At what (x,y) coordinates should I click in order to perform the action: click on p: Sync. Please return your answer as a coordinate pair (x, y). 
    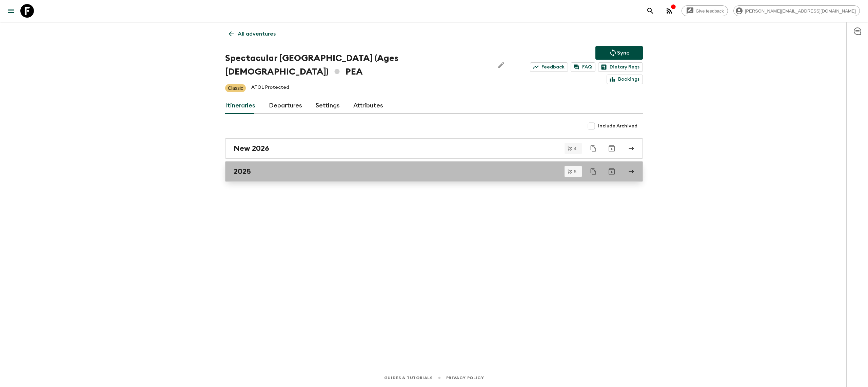
    Looking at the image, I should click on (623, 53).